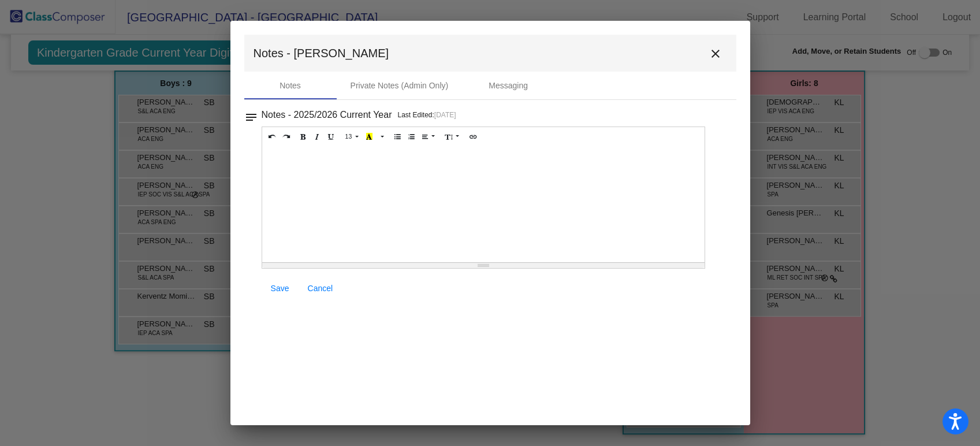 The height and width of the screenshot is (446, 980). Describe the element at coordinates (452, 137) in the screenshot. I see `button: Line Height` at that location.